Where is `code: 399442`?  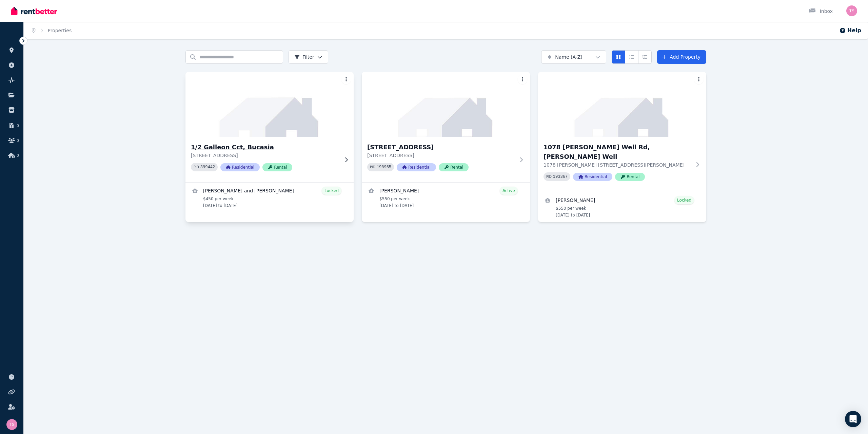
code: 399442 is located at coordinates (207, 168).